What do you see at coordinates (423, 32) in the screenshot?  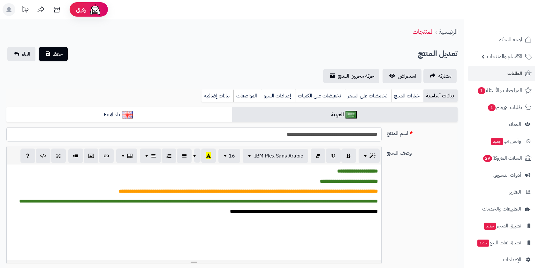 I see `a: المنتجات` at bounding box center [423, 32].